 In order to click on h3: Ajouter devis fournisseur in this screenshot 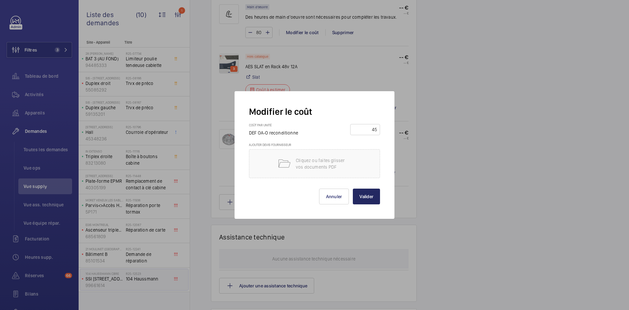, I will do `click(314, 146)`.